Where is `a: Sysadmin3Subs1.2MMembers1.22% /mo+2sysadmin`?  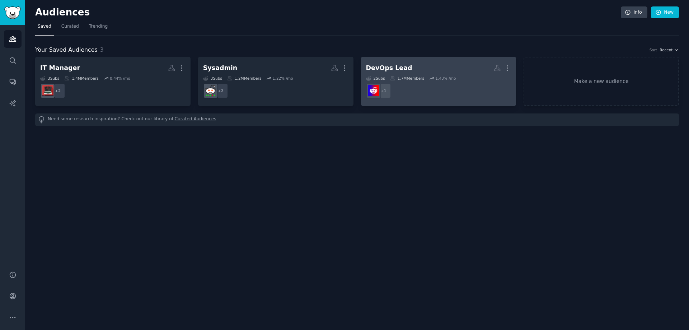
a: Sysadmin3Subs1.2MMembers1.22% /mo+2sysadmin is located at coordinates (276, 81).